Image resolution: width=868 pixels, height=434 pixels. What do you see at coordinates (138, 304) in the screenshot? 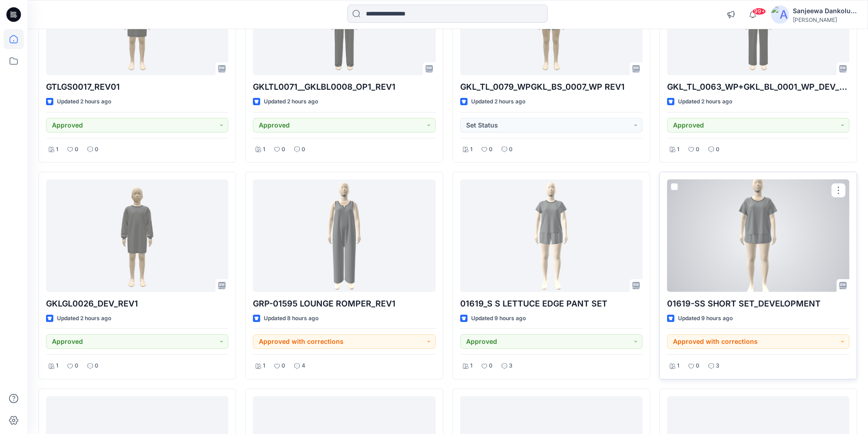
I see `p: GKLGL0026_DEV_REV1` at bounding box center [138, 304].